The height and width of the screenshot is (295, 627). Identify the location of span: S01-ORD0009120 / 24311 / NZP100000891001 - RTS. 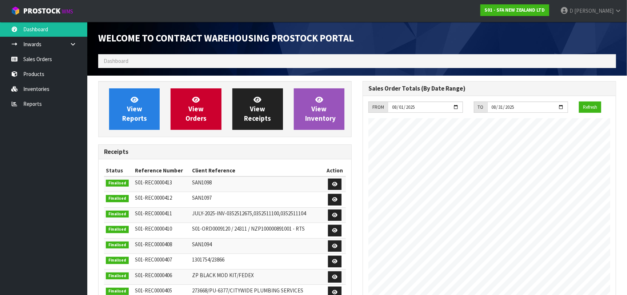
(248, 228).